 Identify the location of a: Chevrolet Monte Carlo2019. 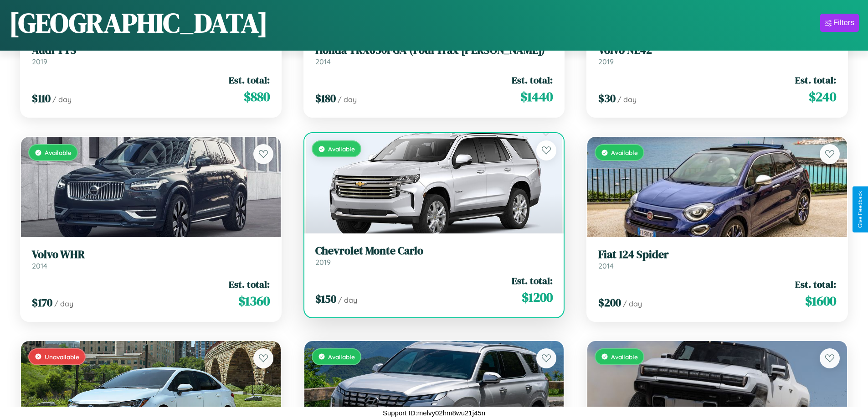
(434, 255).